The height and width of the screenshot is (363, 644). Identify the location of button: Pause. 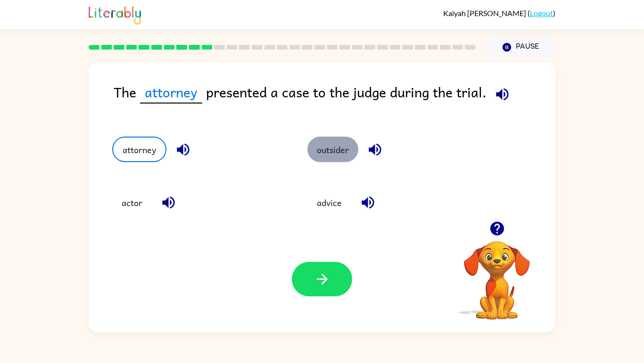
(522, 47).